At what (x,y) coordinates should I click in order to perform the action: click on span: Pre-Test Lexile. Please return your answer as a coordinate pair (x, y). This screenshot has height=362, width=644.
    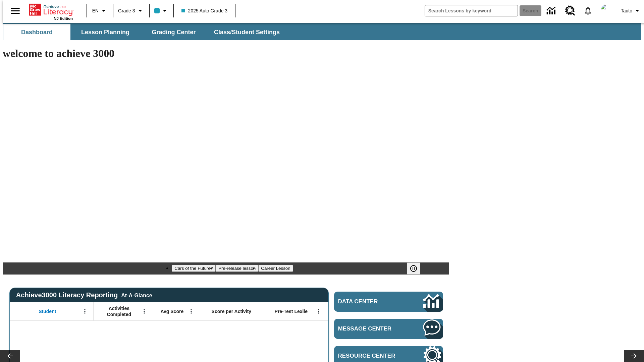
    Looking at the image, I should click on (291, 311).